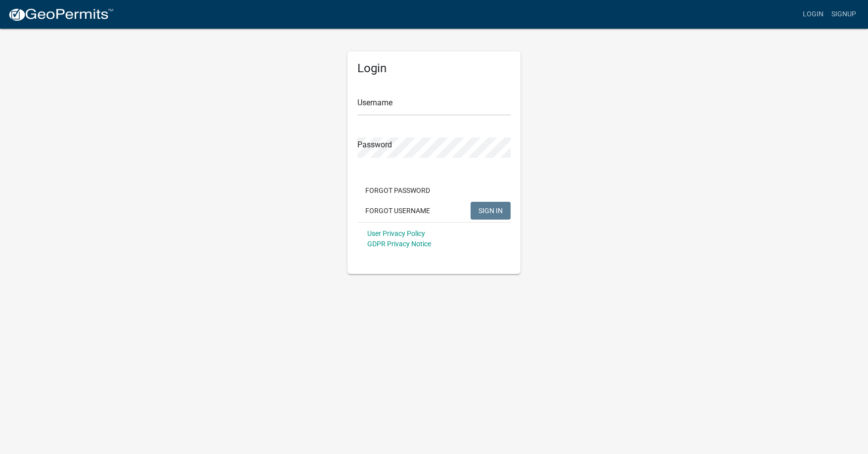 The image size is (868, 454). I want to click on a: Signup, so click(843, 14).